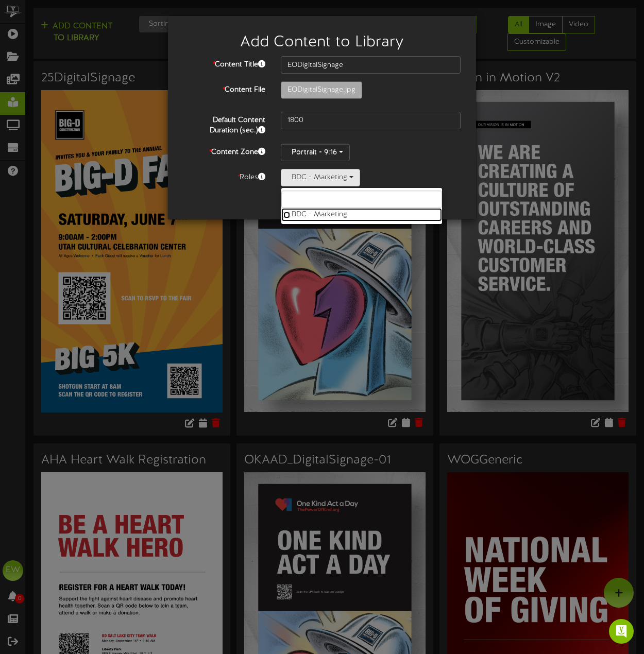  What do you see at coordinates (370, 65) in the screenshot?
I see `input: Content Title` at bounding box center [370, 65].